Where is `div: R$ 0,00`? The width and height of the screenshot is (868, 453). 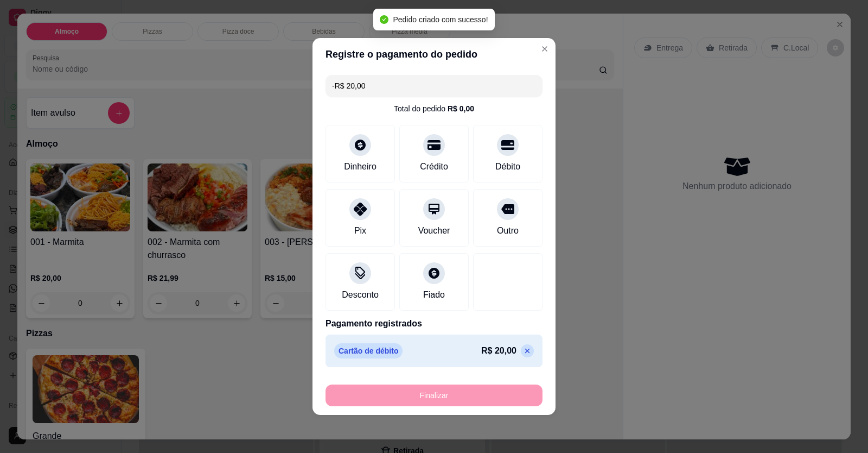 div: R$ 0,00 is located at coordinates (461, 109).